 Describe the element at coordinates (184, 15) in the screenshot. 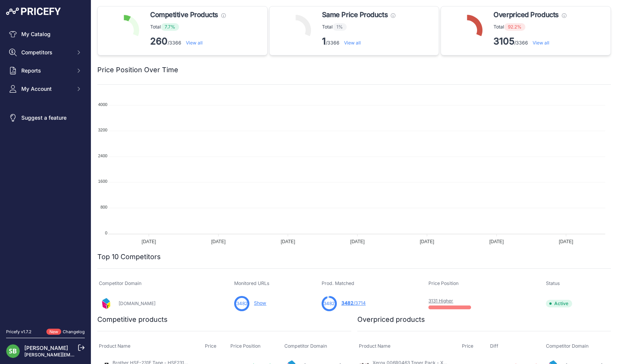

I see `span: Competitive Products` at that location.